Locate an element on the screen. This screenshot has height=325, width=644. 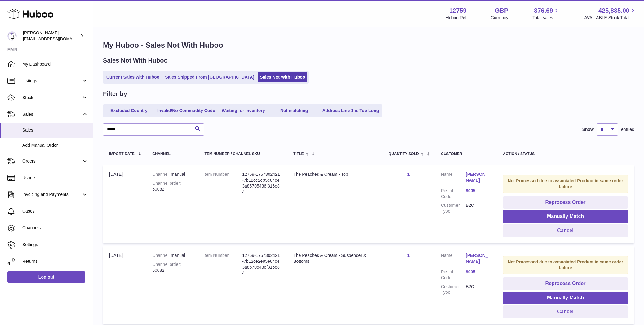
a: Not matching is located at coordinates (294, 111).